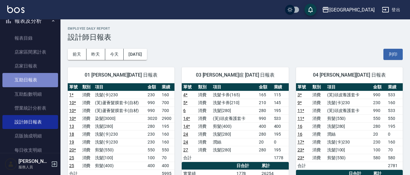 The width and height of the screenshot is (410, 175). What do you see at coordinates (264, 110) in the screenshot?
I see `td: 280` at bounding box center [264, 110].